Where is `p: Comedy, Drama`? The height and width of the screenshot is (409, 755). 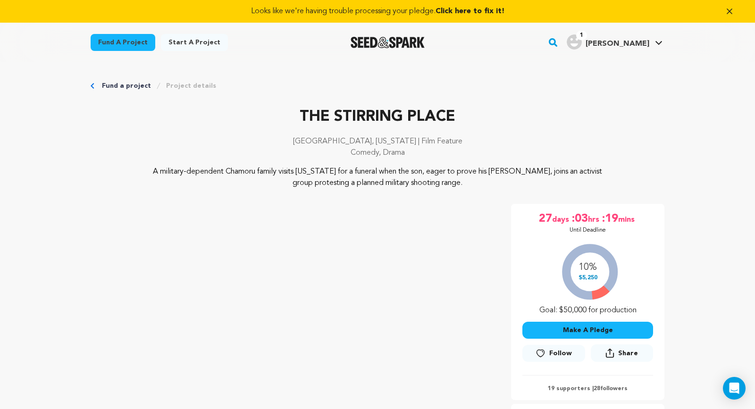
p: Comedy, Drama is located at coordinates (377, 153).